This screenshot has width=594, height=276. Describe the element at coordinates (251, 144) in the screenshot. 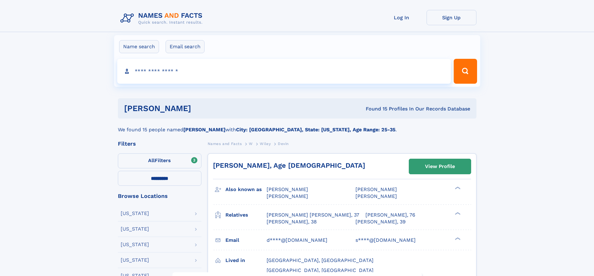

I see `a: W` at that location.